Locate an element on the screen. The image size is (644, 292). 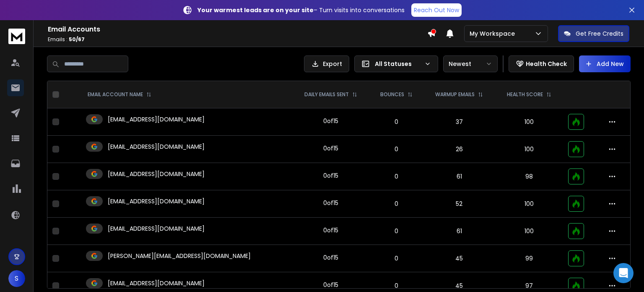
td: 98 is located at coordinates (529, 176).